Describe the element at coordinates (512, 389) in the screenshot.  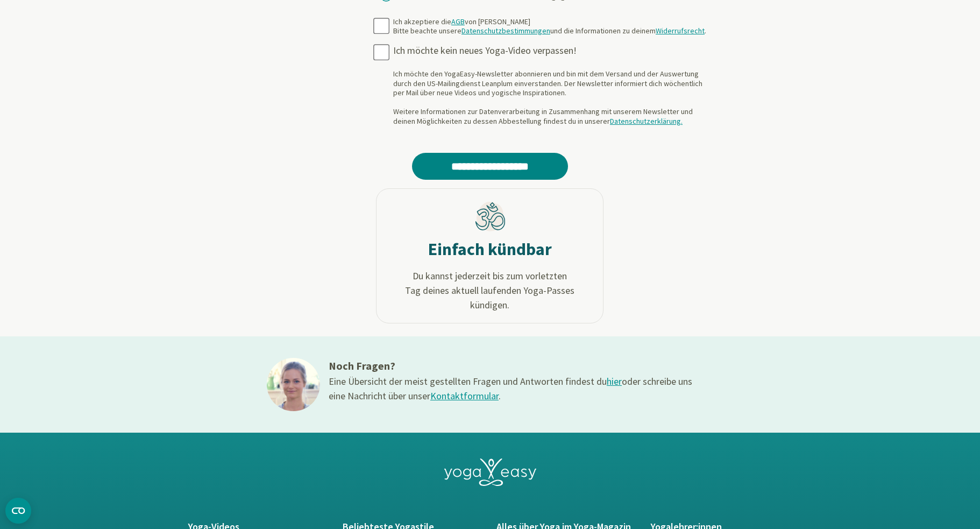
I see `div: Eine Übersicht der meist gestellten Fragen und Antworten findest du oder schreibe uns eine Nachri...` at that location.